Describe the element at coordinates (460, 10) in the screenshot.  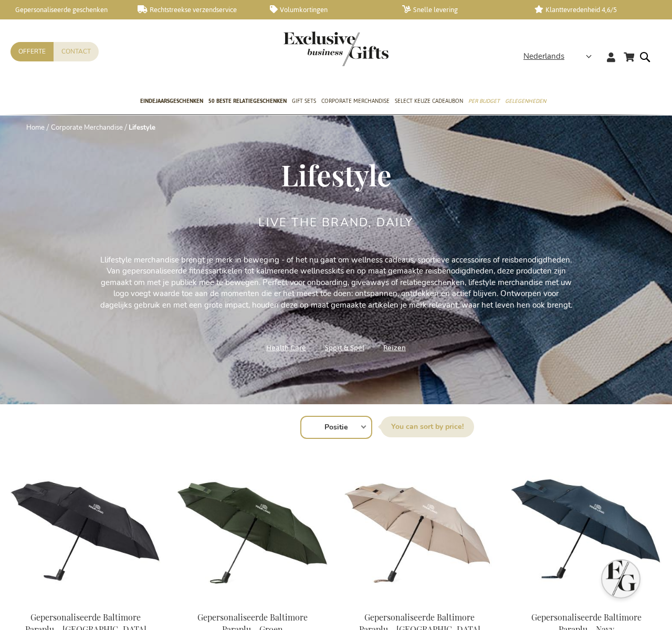
I see `a: Snelle levering` at that location.